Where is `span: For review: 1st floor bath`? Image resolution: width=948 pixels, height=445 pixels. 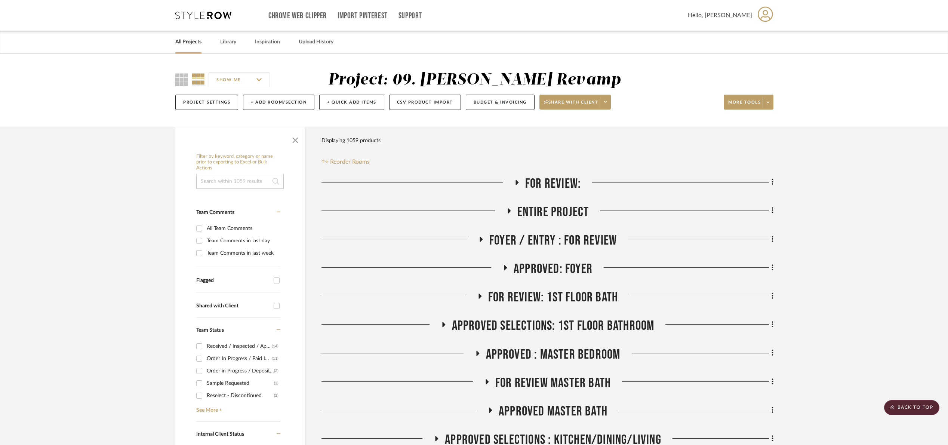
span: For review: 1st floor bath is located at coordinates (553, 297).